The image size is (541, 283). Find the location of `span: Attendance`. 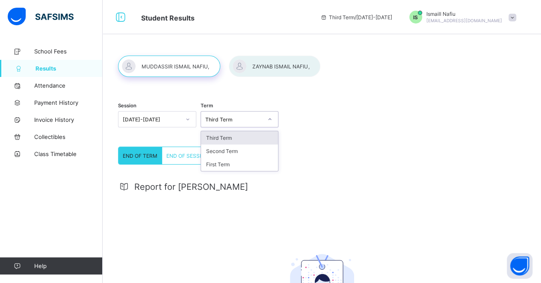

span: Attendance is located at coordinates (68, 86).